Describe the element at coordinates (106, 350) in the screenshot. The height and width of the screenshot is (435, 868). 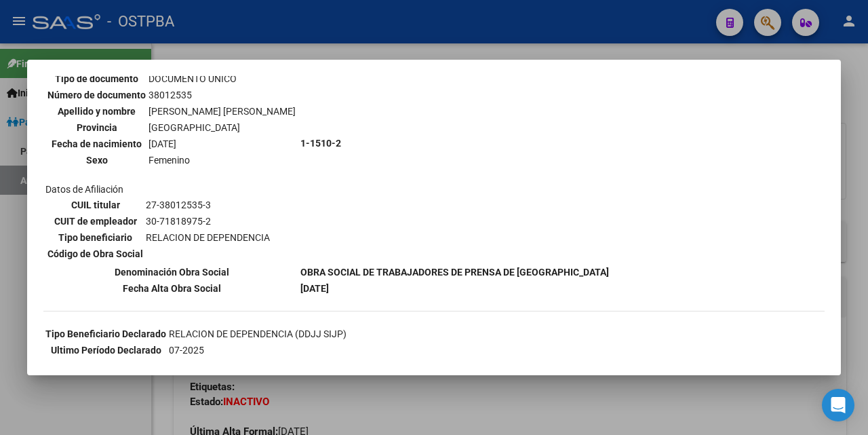
I see `th: Ultimo Período Declarado` at that location.